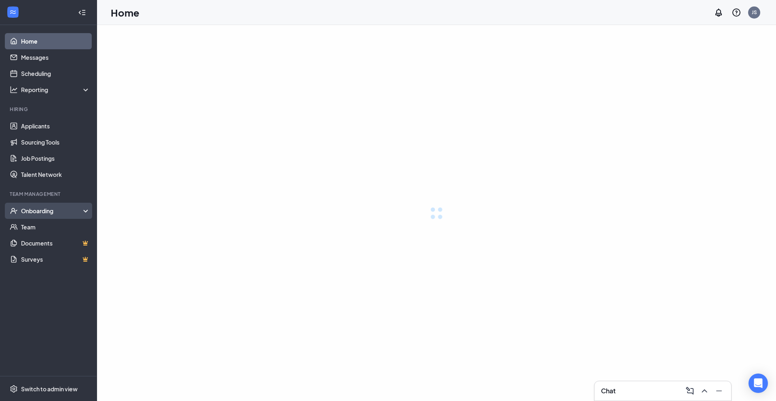 This screenshot has width=776, height=401. I want to click on a: Applicants, so click(55, 126).